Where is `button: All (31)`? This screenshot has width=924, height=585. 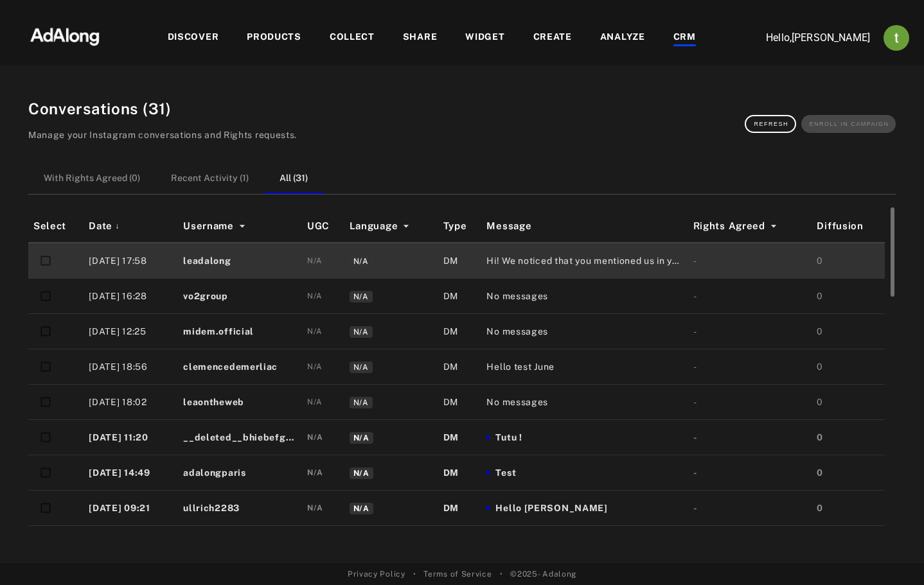
button: All (31) is located at coordinates (293, 179).